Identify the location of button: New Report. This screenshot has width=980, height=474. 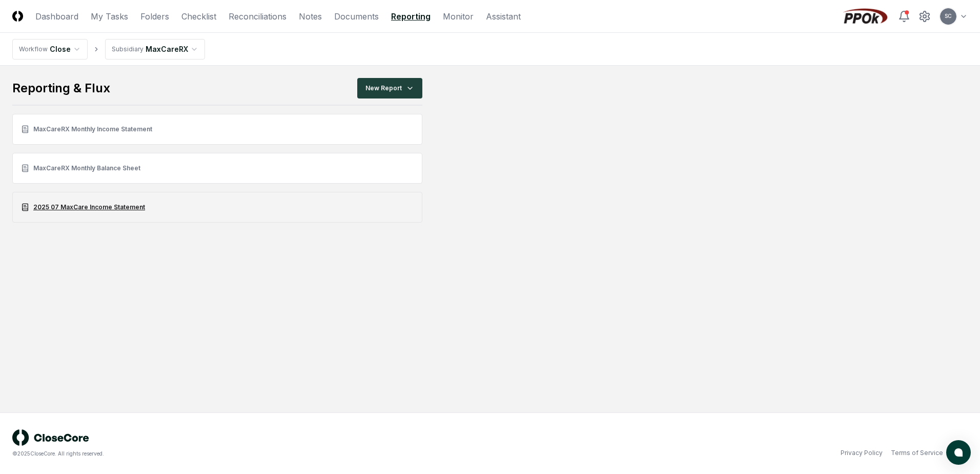
(389, 88).